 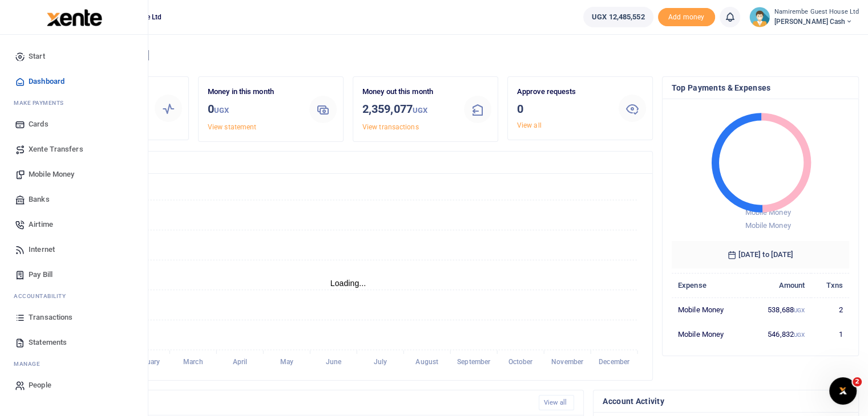 What do you see at coordinates (830, 285) in the screenshot?
I see `th: Txns` at bounding box center [830, 285].